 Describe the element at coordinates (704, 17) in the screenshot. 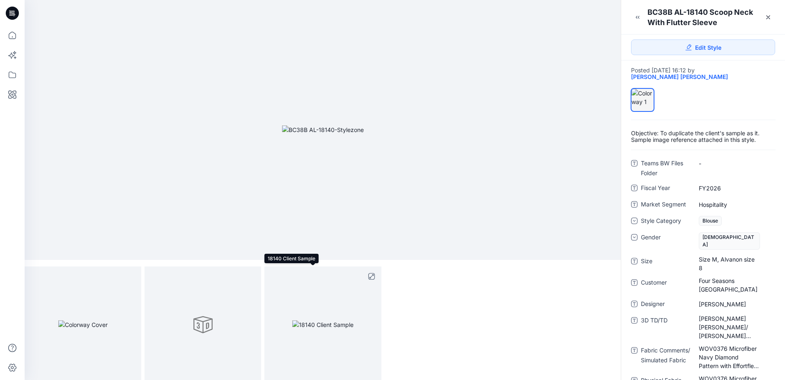

I see `div: BC38B AL-18140 Scoop Neck With Flutter Sleeve` at that location.